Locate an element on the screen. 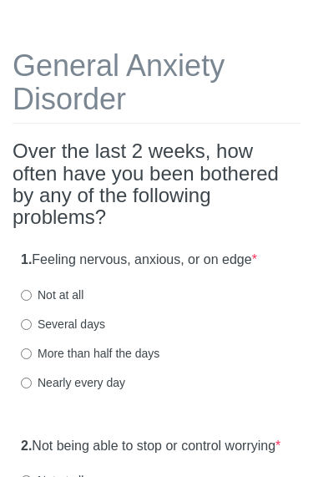  input: Nearly every day is located at coordinates (26, 384).